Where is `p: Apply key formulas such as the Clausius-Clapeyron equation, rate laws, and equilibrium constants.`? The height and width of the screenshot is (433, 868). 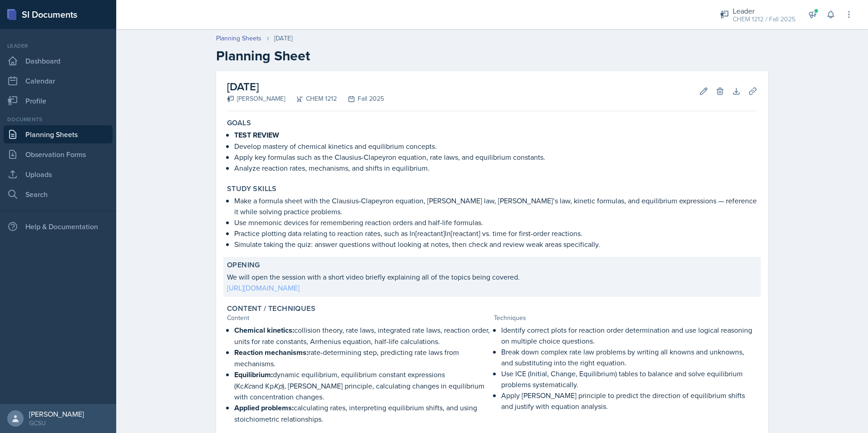
p: Apply key formulas such as the Clausius-Clapeyron equation, rate laws, and equilibrium constants. is located at coordinates (496, 157).